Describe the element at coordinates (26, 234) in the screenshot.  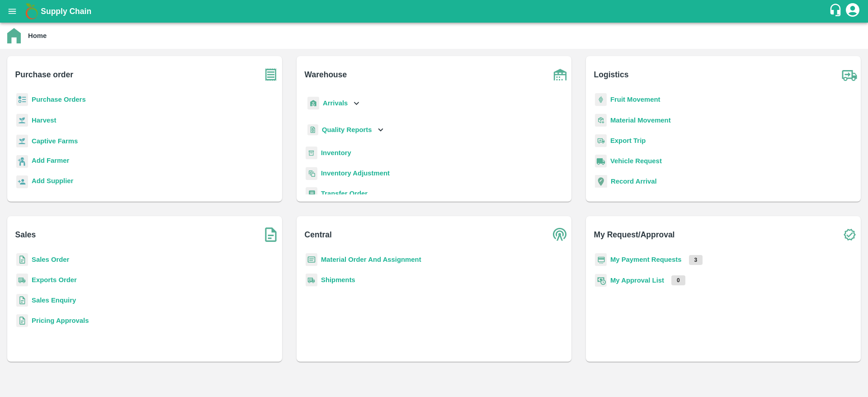
I see `b: Sales` at that location.